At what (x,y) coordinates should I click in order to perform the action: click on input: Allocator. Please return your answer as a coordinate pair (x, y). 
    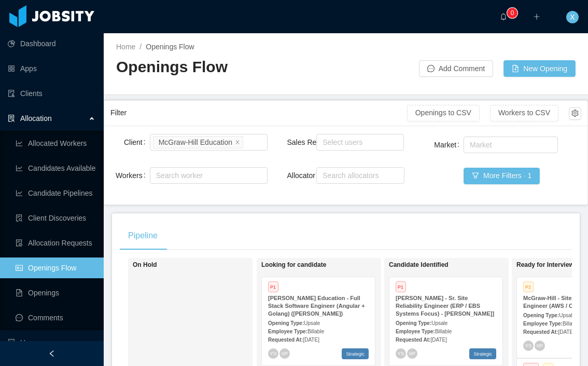
    Looking at the image, I should click on (322, 176).